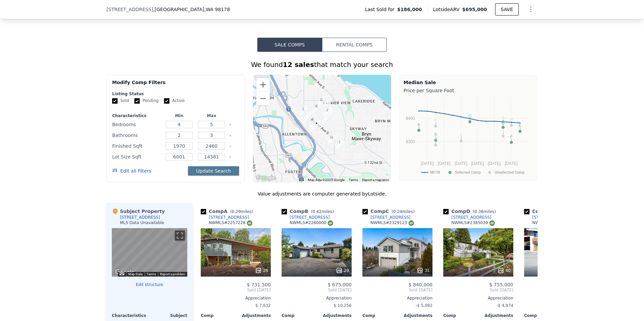 The image size is (644, 321). Describe the element at coordinates (122, 274) in the screenshot. I see `button: Keyboard shortcuts` at that location.